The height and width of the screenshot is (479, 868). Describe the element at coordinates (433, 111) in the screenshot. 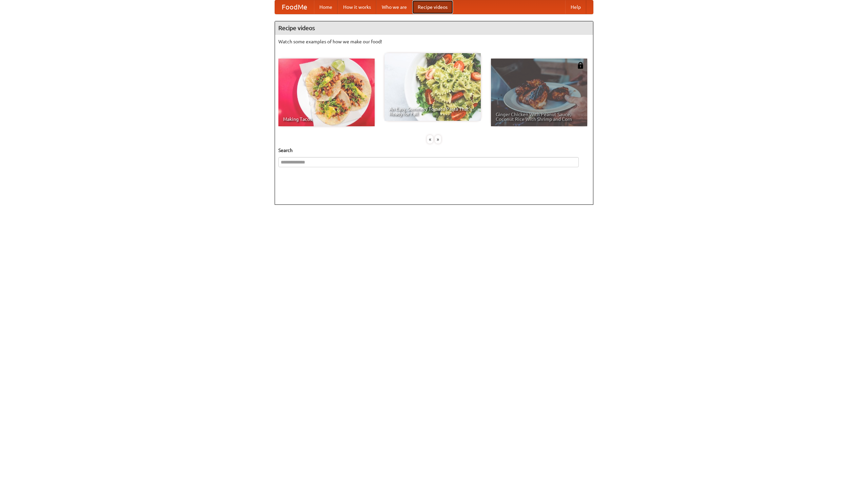

I see `span: An Easy, Summery Tomato Pasta That's Ready for Fall` at that location.